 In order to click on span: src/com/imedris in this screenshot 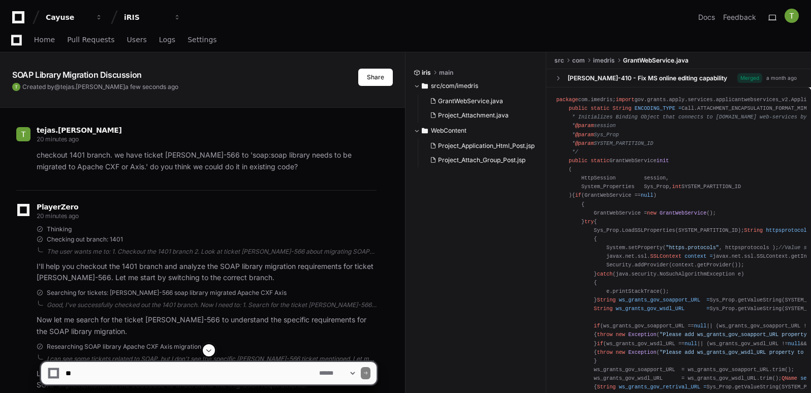, I will do `click(454, 86)`.